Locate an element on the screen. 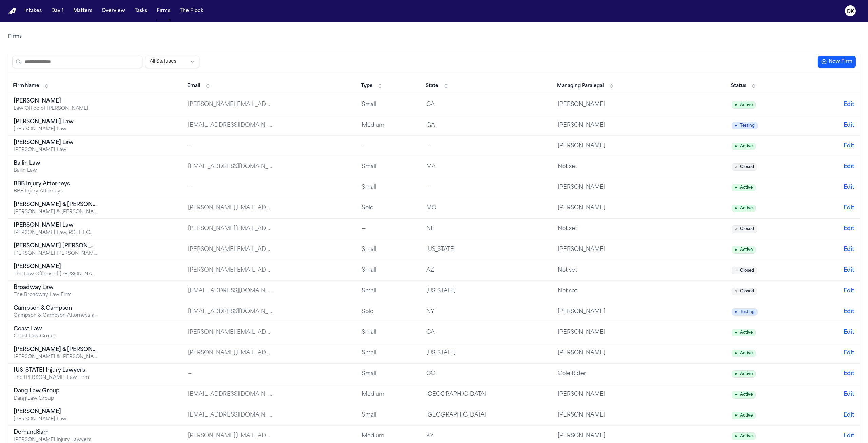 Image resolution: width=868 pixels, height=443 pixels. span: Type is located at coordinates (367, 86).